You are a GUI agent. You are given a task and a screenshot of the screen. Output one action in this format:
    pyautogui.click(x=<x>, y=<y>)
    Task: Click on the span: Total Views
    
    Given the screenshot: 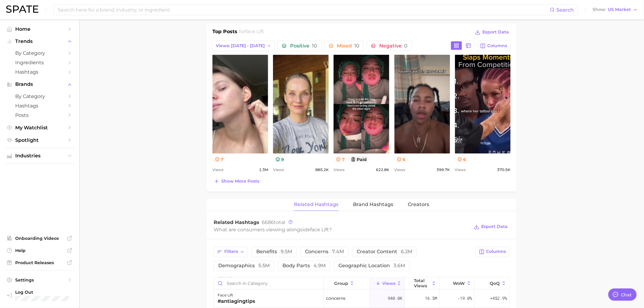 What is the action you would take?
    pyautogui.click(x=422, y=283)
    